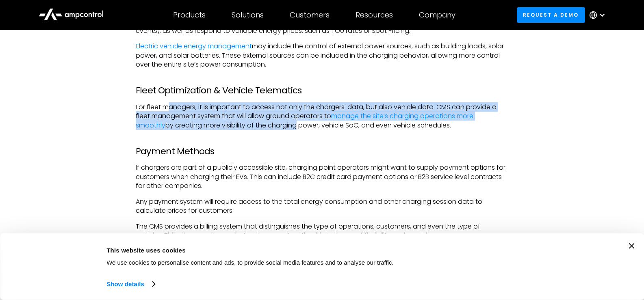 The height and width of the screenshot is (300, 644). What do you see at coordinates (322, 116) in the screenshot?
I see `p: For fleet managers, it is important to access not only the chargers' data, but also vehicle data....` at bounding box center [322, 116].